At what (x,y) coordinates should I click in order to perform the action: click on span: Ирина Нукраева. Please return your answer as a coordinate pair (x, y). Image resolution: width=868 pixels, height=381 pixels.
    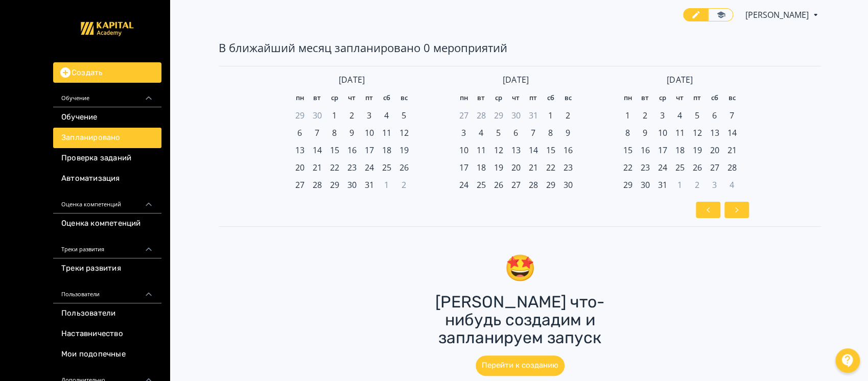
    Looking at the image, I should click on (778, 15).